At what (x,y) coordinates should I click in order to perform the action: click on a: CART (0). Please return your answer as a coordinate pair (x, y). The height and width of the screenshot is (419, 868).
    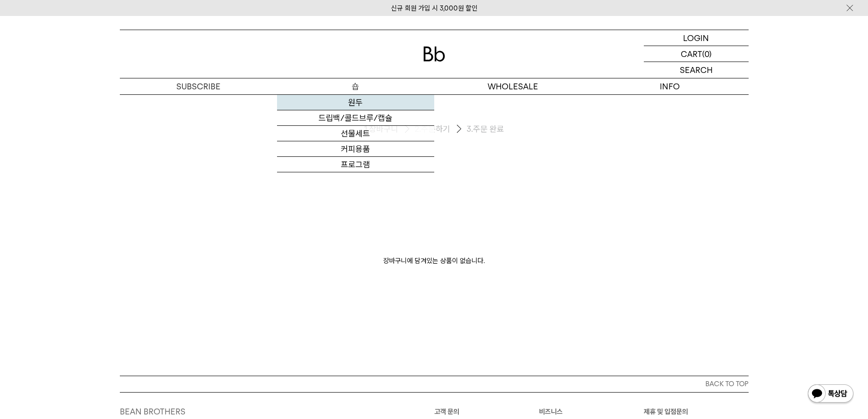
    Looking at the image, I should click on (696, 54).